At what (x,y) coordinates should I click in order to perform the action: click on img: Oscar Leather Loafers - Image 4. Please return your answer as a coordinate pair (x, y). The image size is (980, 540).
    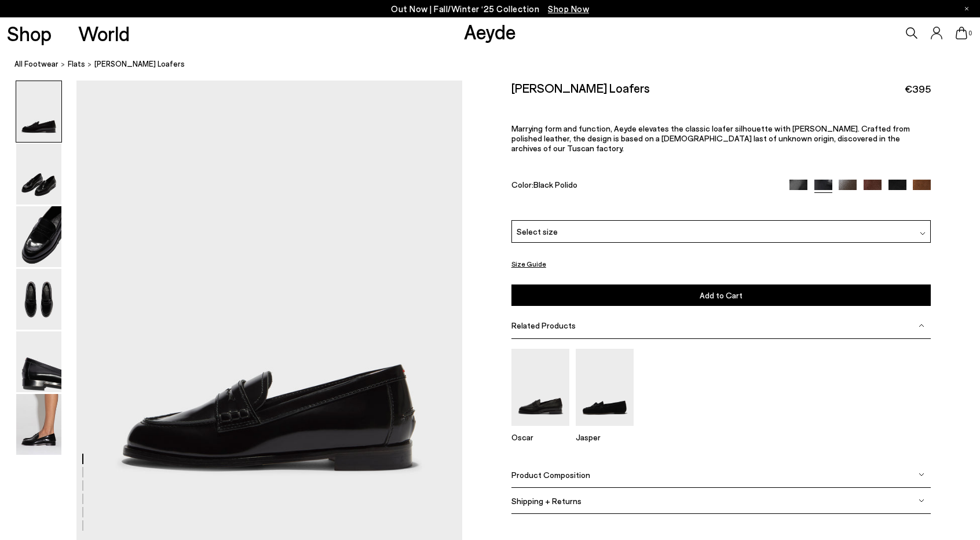
    Looking at the image, I should click on (38, 299).